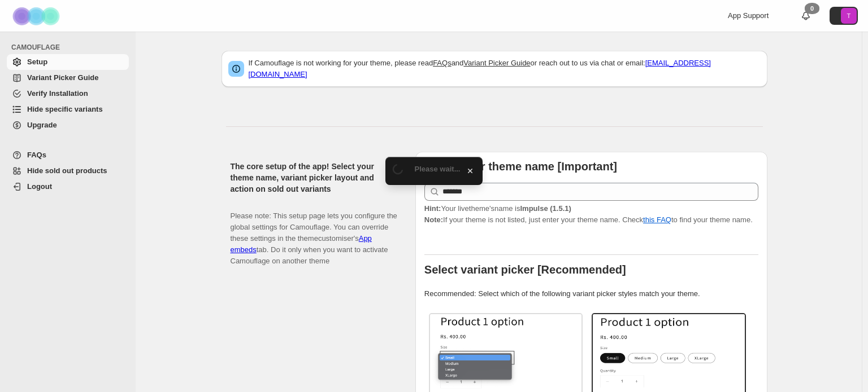 The image size is (868, 392). Describe the element at coordinates (657, 219) in the screenshot. I see `a: this FAQ` at that location.